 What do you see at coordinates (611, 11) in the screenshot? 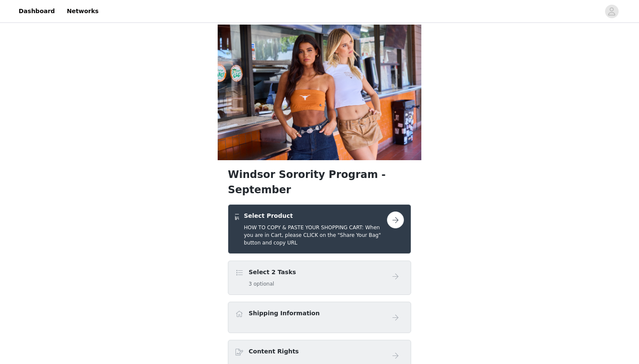
I see `div: avatar` at bounding box center [611, 11].